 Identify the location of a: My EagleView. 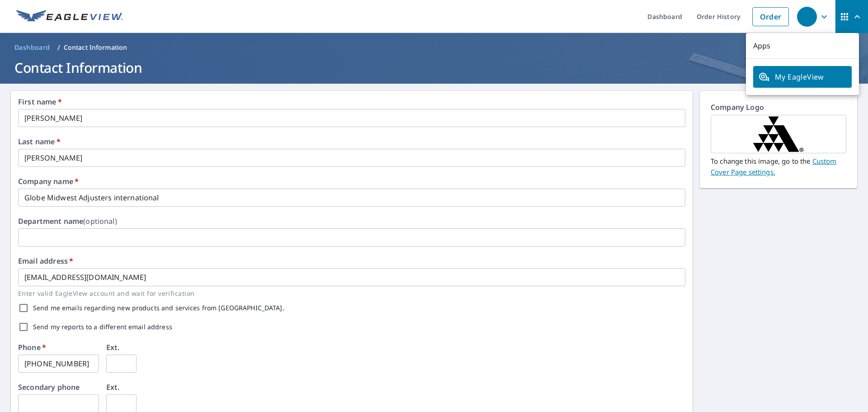
(802, 77).